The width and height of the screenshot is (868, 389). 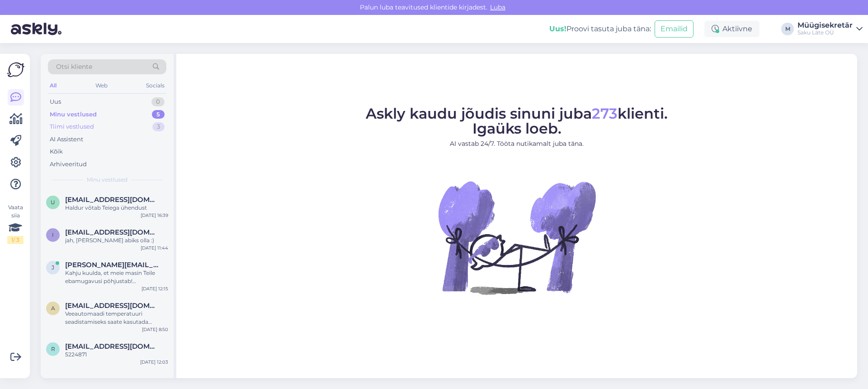 I want to click on span: j, so click(x=53, y=267).